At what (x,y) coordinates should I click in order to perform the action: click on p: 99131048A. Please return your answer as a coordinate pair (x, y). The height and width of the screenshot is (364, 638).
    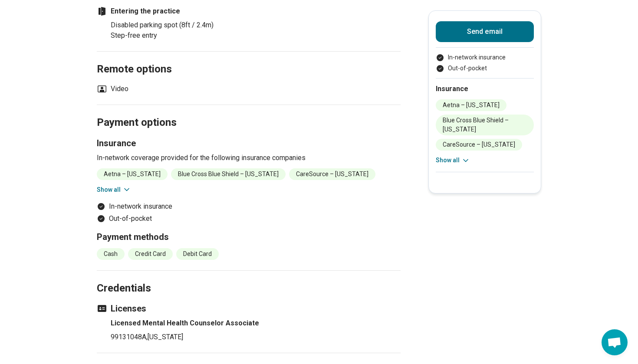
    Looking at the image, I should click on (256, 337).